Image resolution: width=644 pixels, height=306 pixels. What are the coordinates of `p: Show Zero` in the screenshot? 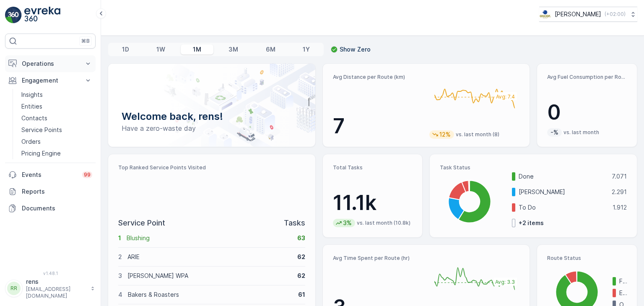 It's located at (355, 49).